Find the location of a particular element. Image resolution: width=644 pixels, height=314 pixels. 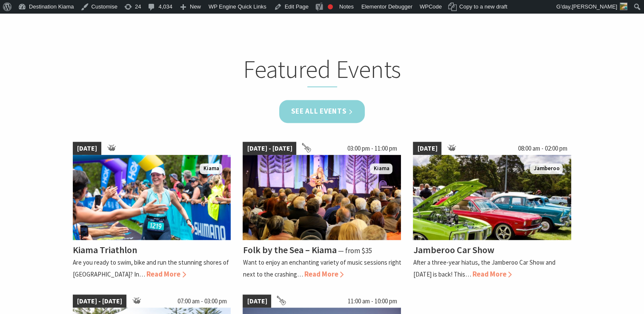

h4: Jamberoo Car Show is located at coordinates (454, 250).